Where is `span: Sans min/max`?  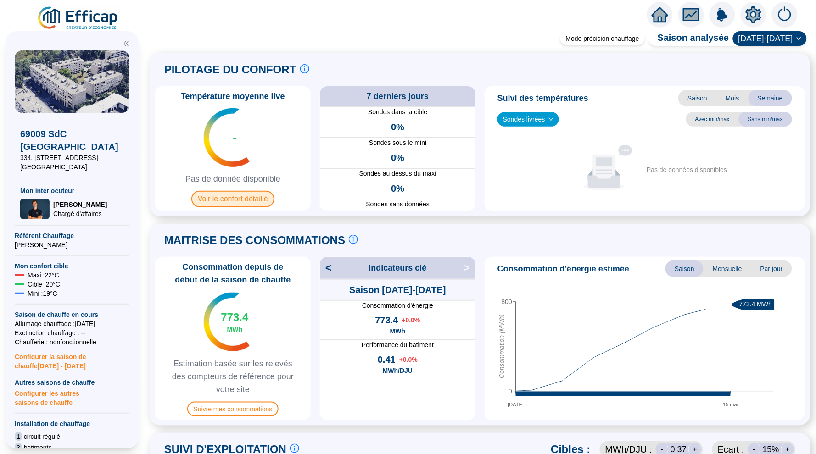 span: Sans min/max is located at coordinates (766, 119).